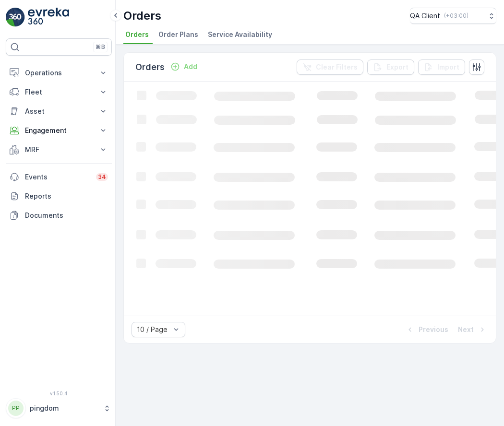 The height and width of the screenshot is (426, 504). I want to click on p: QA Client, so click(425, 16).